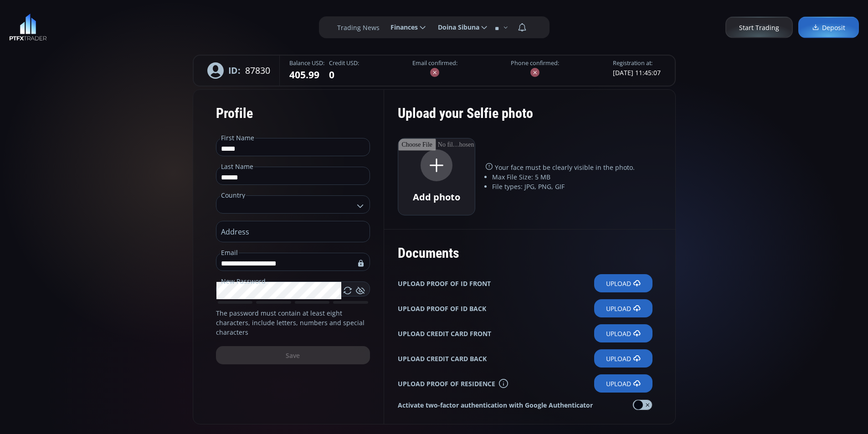  Describe the element at coordinates (455, 27) in the screenshot. I see `span: Doina Sibuna` at that location.